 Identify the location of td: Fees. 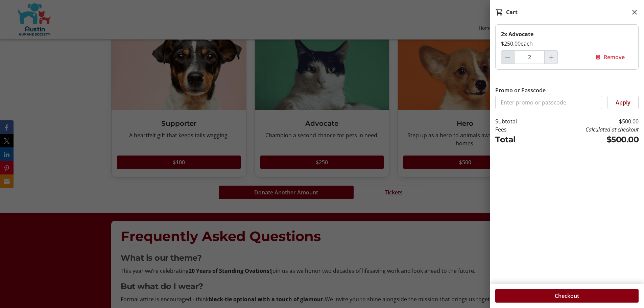
(516, 130).